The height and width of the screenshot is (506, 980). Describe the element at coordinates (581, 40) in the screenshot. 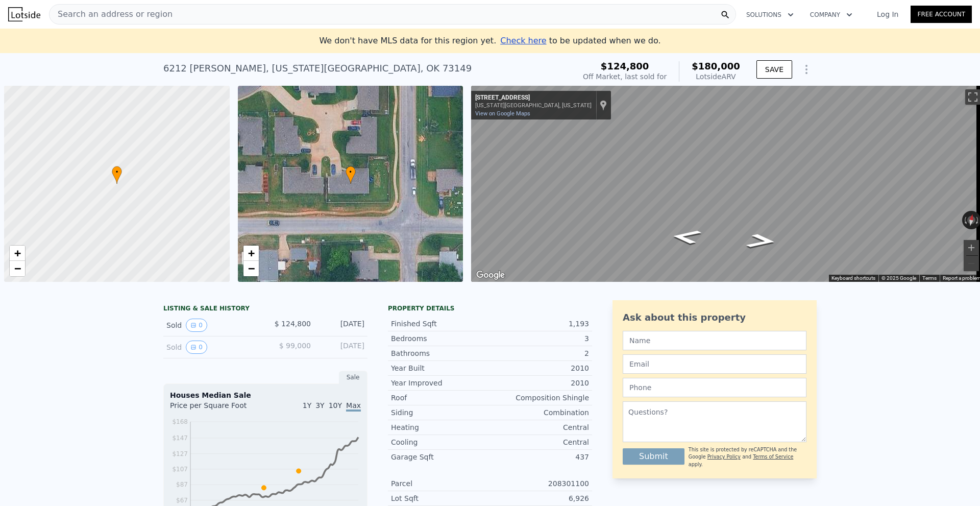

I see `div: to be updated when we do.` at that location.